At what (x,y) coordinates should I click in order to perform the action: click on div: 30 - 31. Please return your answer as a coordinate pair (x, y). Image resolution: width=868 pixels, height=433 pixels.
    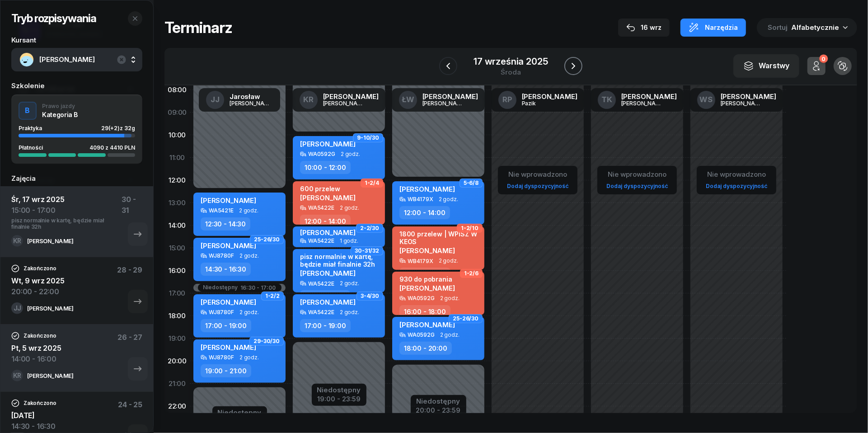
    Looking at the image, I should click on (132, 214).